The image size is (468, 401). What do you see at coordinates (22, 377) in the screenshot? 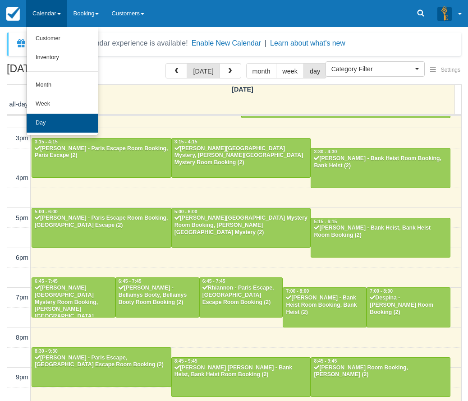
I see `span: 9pm` at bounding box center [22, 377].